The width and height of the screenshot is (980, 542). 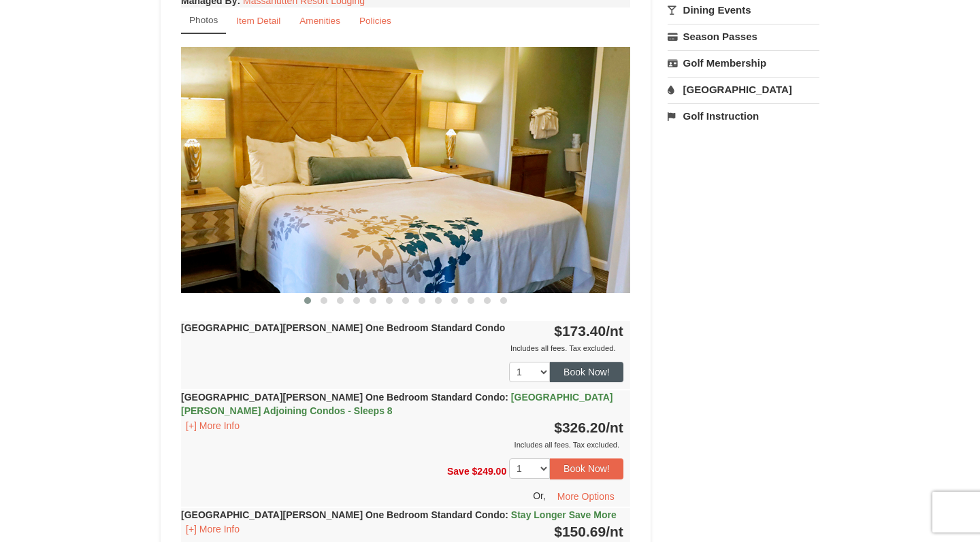 I want to click on a: Season Passes, so click(x=743, y=36).